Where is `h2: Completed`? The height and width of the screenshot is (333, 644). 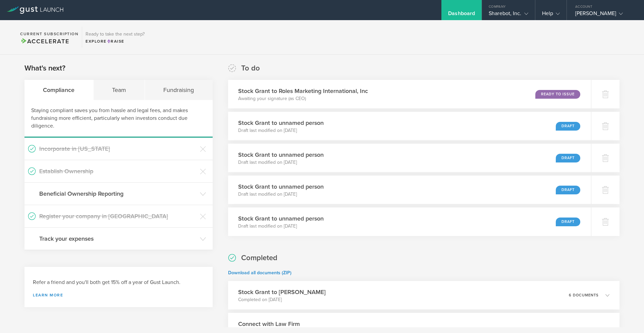
h2: Completed is located at coordinates (259, 258).